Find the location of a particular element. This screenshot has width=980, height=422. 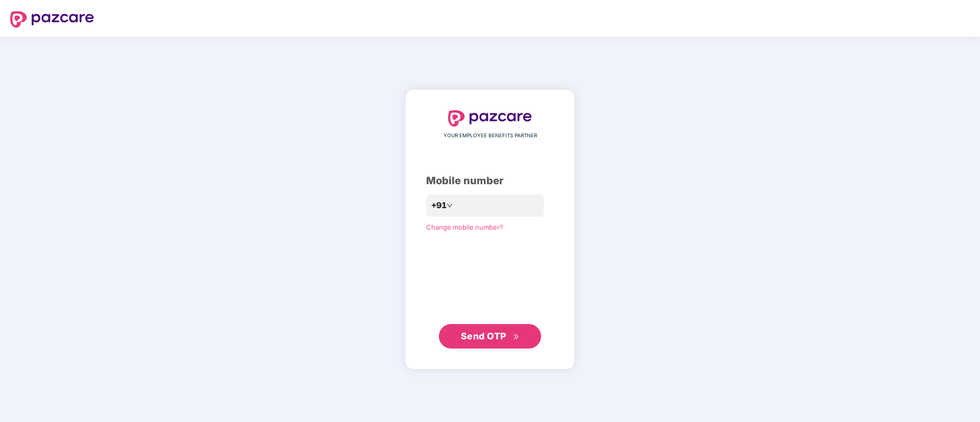

div: Mobile number is located at coordinates (490, 181).